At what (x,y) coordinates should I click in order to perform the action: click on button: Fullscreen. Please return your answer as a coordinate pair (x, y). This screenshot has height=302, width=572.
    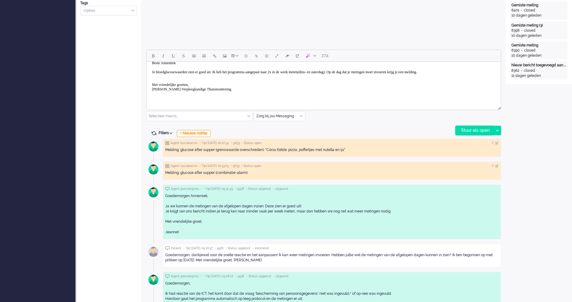
    Looking at the image, I should click on (277, 56).